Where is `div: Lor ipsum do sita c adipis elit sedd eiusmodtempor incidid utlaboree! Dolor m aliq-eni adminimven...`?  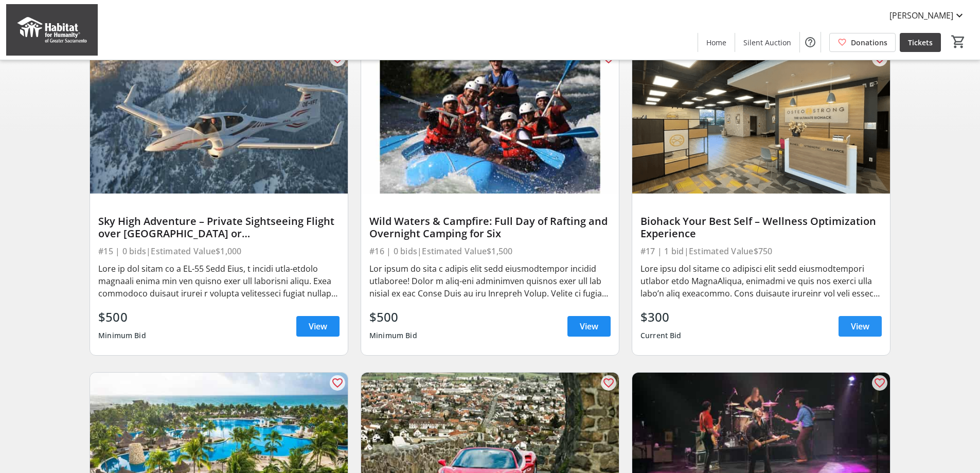
div: Lor ipsum do sita c adipis elit sedd eiusmodtempor incidid utlaboree! Dolor m aliq-eni adminimven... is located at coordinates (490, 281).